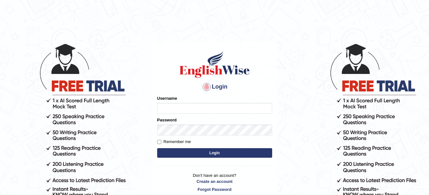  I want to click on a: Forgot Password, so click(214, 190).